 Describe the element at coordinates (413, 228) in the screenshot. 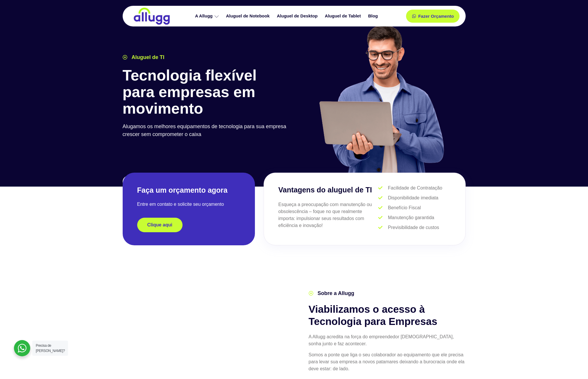

I see `span: Previsibilidade de custos` at that location.